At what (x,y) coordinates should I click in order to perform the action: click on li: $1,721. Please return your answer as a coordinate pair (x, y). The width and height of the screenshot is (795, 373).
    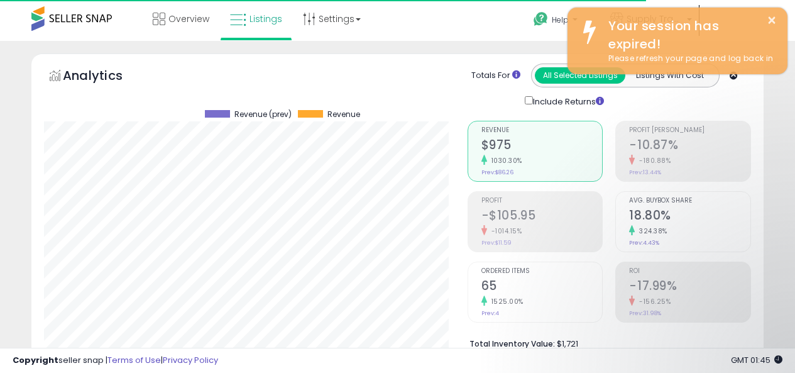
    Looking at the image, I should click on (605, 342).